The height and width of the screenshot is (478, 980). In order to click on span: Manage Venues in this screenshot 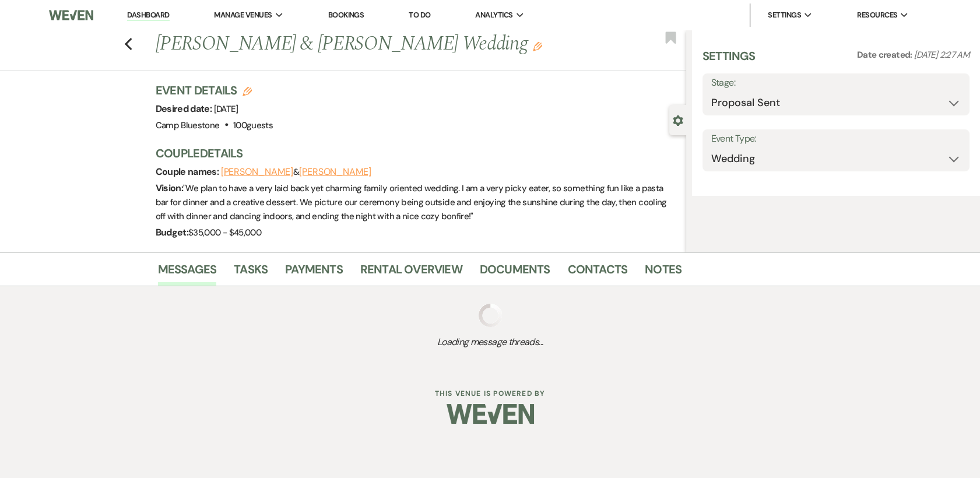, I will do `click(243, 15)`.